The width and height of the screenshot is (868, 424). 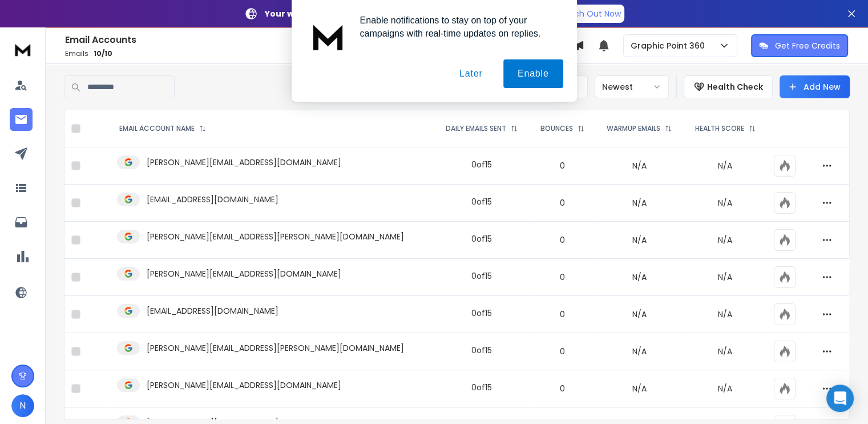 I want to click on div: EMAIL ACCOUNT NAME, so click(x=163, y=129).